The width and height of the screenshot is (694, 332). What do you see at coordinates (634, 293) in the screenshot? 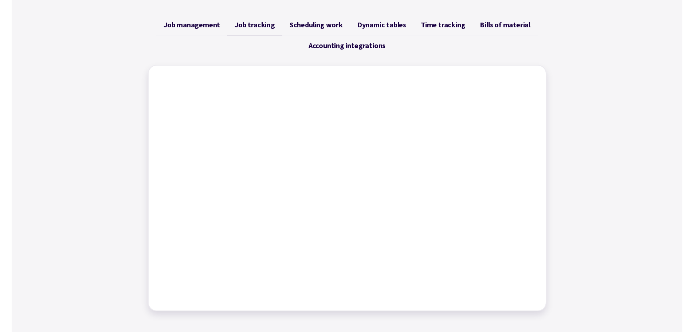
I see `div: Chat Widget` at bounding box center [634, 293].